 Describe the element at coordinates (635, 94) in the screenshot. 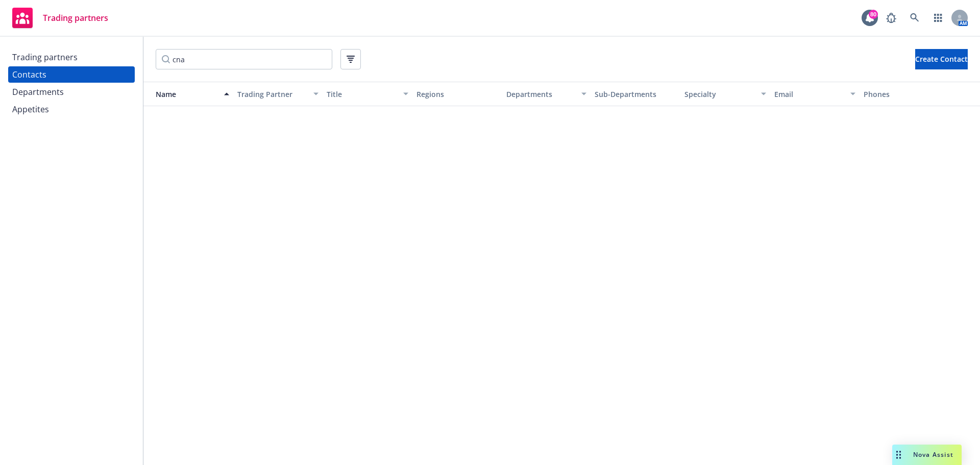

I see `button: Sub-Departments` at that location.